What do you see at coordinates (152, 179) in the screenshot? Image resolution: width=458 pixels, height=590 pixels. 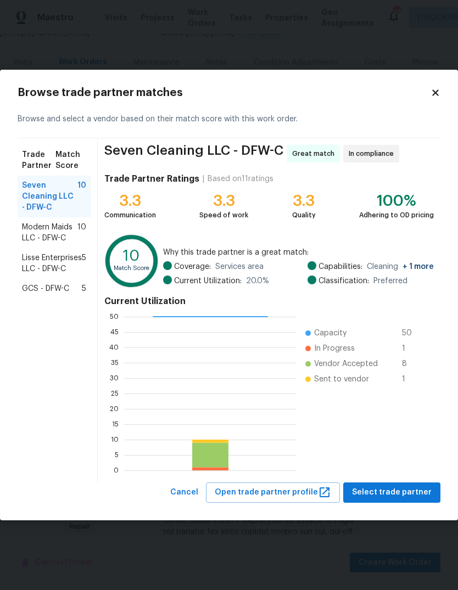 I see `h4: Trade Partner Ratings` at bounding box center [152, 179].